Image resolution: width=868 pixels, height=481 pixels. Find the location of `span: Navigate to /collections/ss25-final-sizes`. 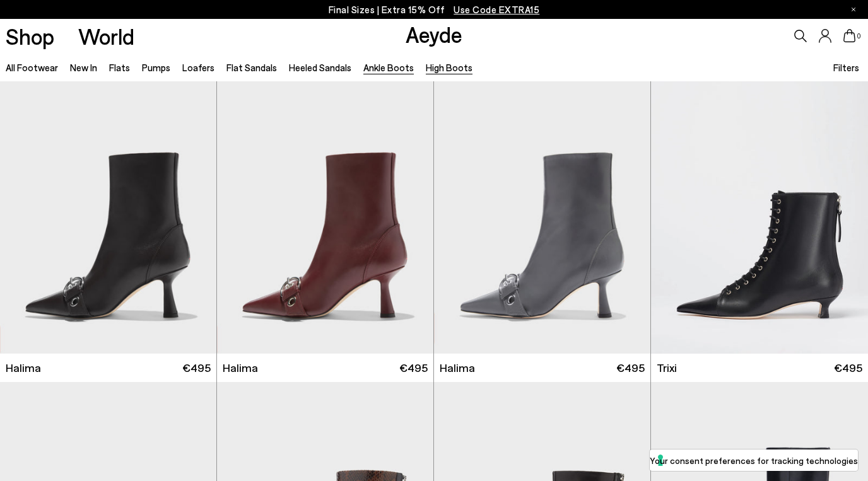

span: Navigate to /collections/ss25-final-sizes is located at coordinates (496, 9).